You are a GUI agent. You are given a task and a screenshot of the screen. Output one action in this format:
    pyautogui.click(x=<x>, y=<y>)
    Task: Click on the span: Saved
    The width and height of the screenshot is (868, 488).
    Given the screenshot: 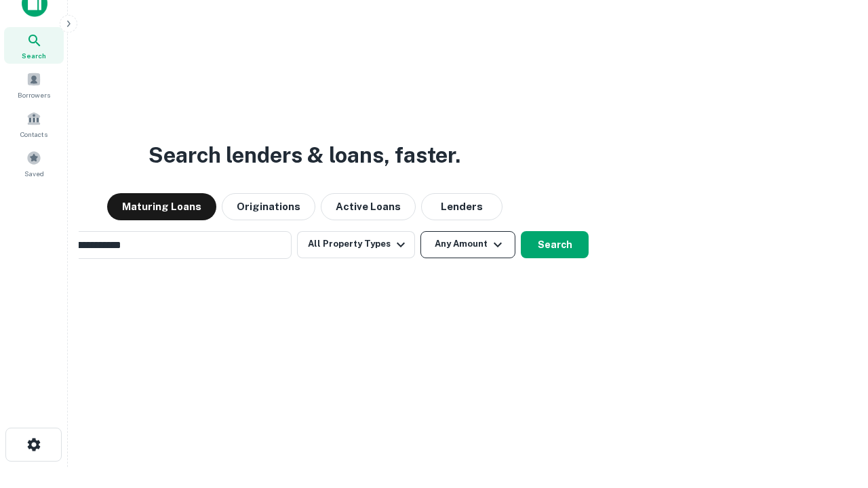 What is the action you would take?
    pyautogui.click(x=34, y=174)
    